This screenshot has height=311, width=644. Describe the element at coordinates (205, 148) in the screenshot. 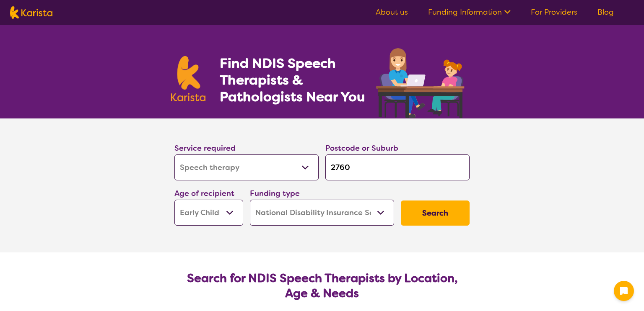

I see `label: Service required` at that location.